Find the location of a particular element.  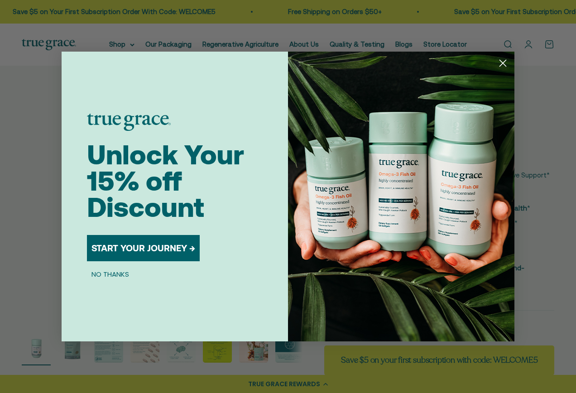

button: NO THANKS is located at coordinates (110, 274).